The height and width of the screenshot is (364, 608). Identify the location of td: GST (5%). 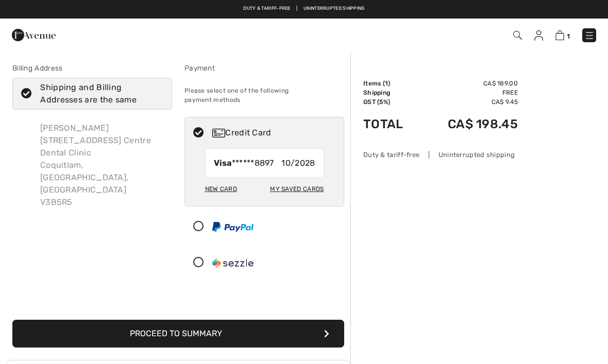
(391, 102).